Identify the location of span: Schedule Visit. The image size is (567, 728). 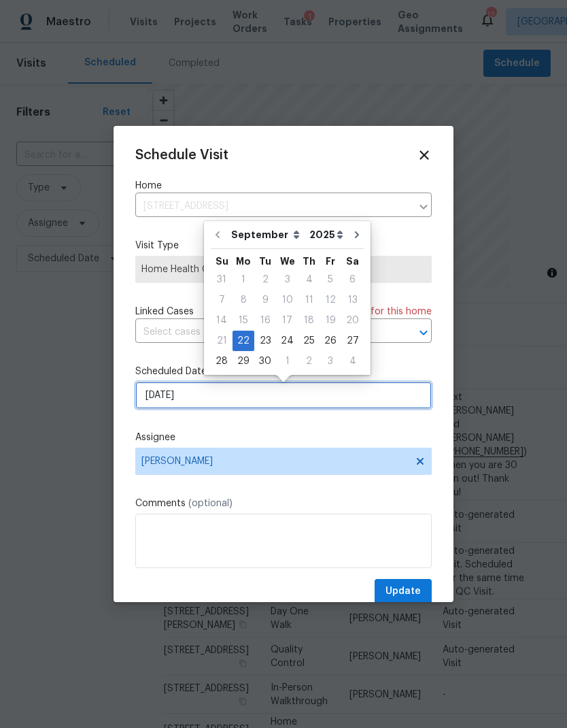
(181, 155).